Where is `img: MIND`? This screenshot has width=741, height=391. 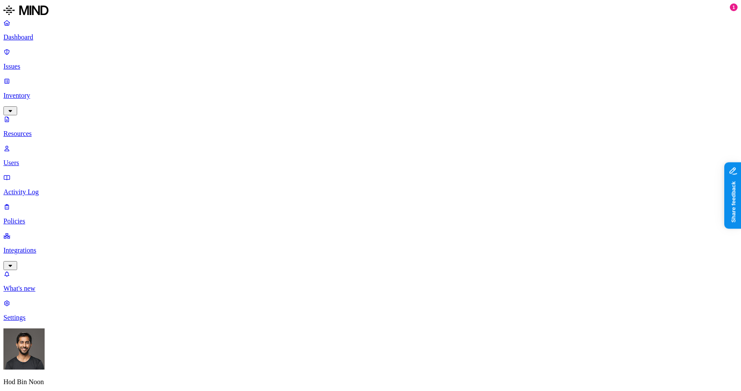 img: MIND is located at coordinates (26, 10).